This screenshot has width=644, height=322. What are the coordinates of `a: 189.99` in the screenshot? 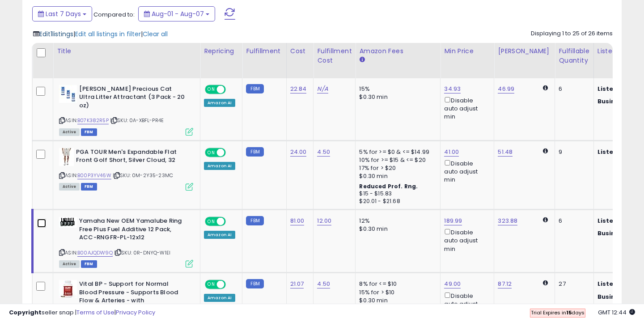 It's located at (453, 221).